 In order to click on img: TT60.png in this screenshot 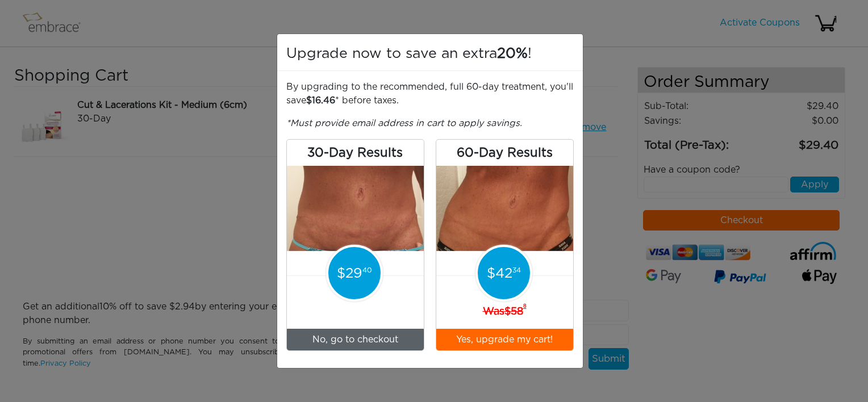, I will do `click(504, 220)`.